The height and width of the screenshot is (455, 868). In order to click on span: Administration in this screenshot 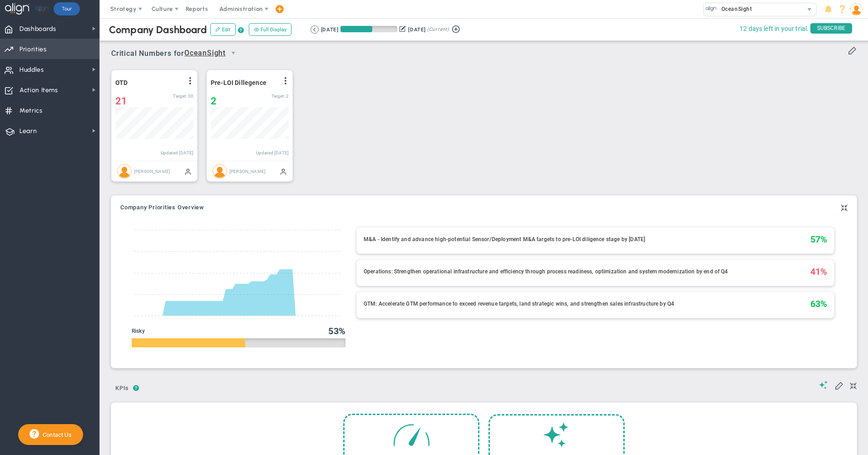, I will do `click(240, 8)`.